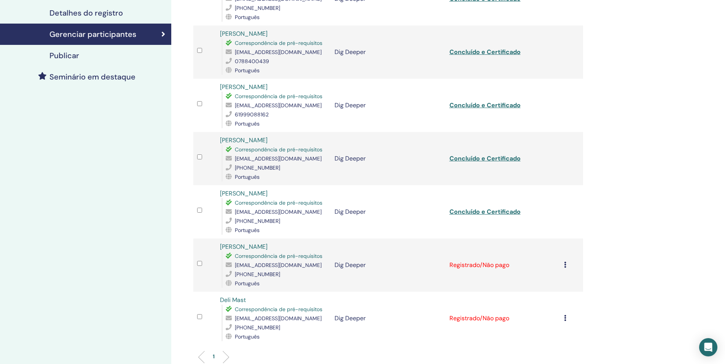 Image resolution: width=725 pixels, height=364 pixels. What do you see at coordinates (86, 13) in the screenshot?
I see `h4: Detalhes do registro` at bounding box center [86, 13].